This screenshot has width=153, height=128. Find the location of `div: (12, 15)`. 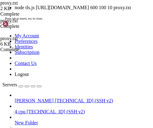

div: (12, 15) is located at coordinates (35, 83).